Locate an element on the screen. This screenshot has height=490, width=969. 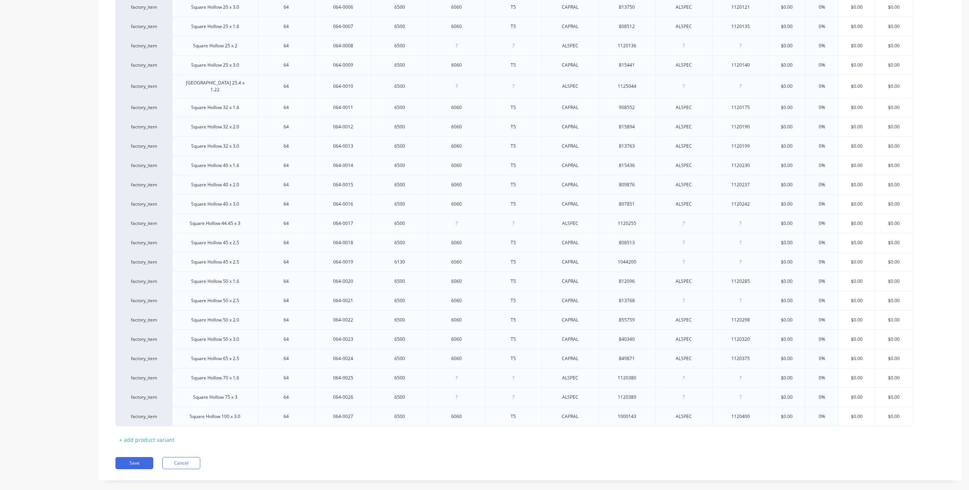
div: Square Hollow 44.45 x 3 is located at coordinates (215, 223).